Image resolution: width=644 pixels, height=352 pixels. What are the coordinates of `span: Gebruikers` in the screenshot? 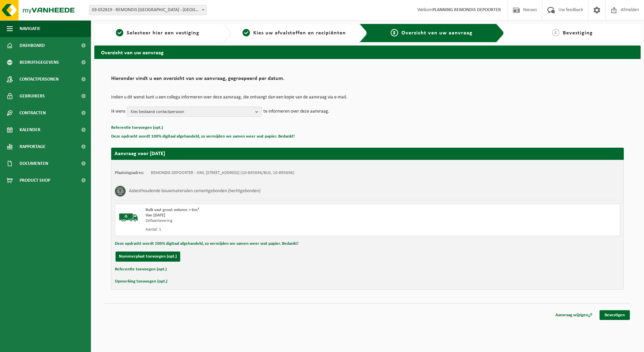 It's located at (32, 96).